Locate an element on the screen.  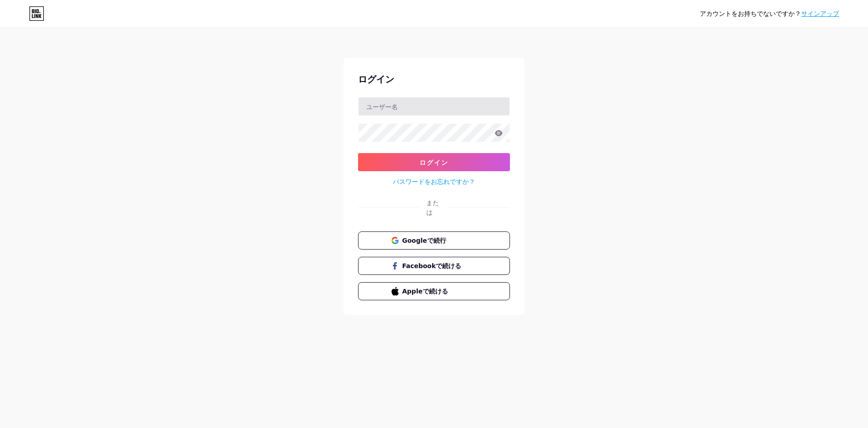
font: アカウントをお持ちでないですか？ is located at coordinates (750, 14).